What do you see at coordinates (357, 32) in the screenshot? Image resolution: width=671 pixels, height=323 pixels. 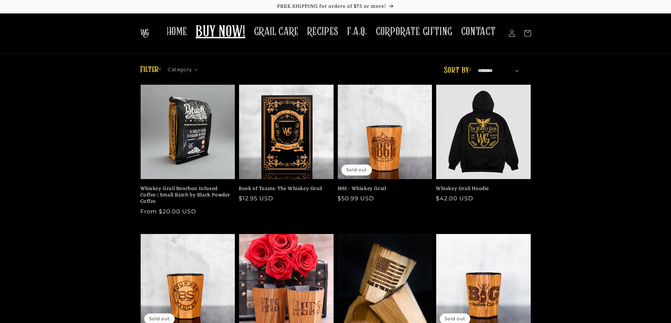 I see `a: F.A.Q.` at bounding box center [357, 32].